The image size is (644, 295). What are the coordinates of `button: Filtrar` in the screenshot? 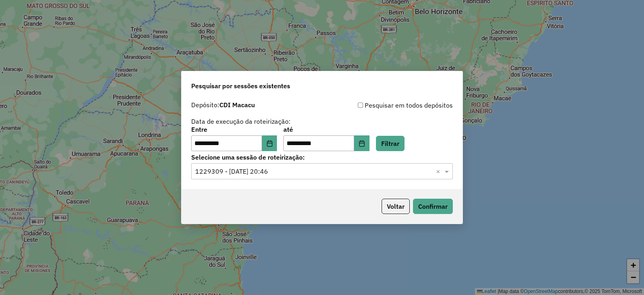 It's located at (390, 143).